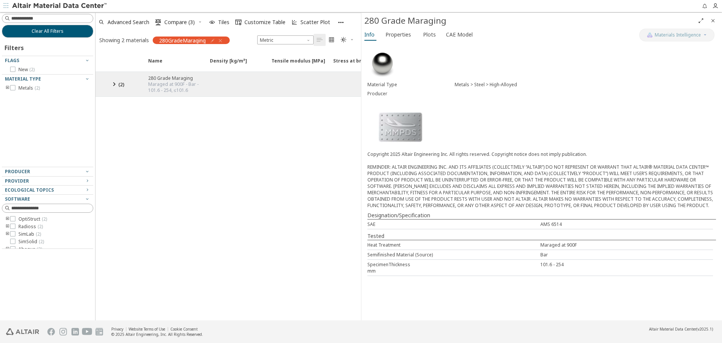 This screenshot has height=343, width=722. What do you see at coordinates (315, 22) in the screenshot?
I see `span: Scatter Plot` at bounding box center [315, 22].